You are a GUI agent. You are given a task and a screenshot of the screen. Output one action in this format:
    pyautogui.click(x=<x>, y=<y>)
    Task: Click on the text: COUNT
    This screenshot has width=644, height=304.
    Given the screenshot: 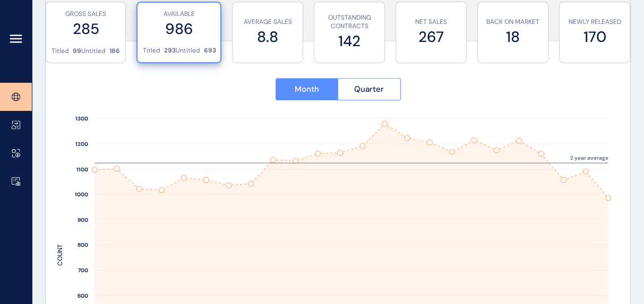 What is the action you would take?
    pyautogui.click(x=60, y=255)
    